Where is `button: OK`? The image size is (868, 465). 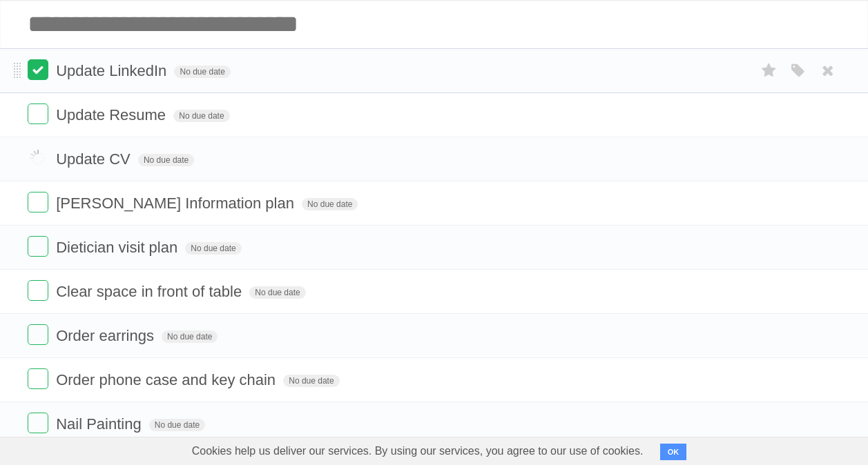
button: OK is located at coordinates (673, 452).